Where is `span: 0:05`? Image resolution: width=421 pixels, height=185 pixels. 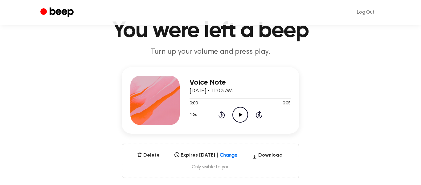
span: 0:05 is located at coordinates (287, 103).